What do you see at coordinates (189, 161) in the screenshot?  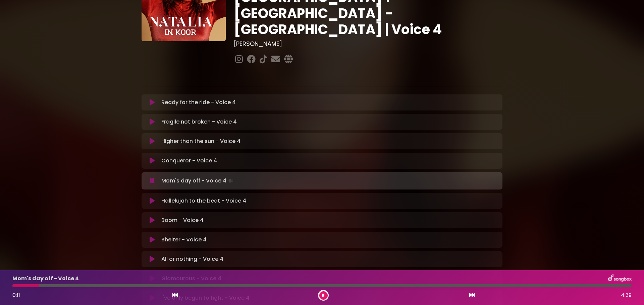 I see `p: Conqueror - Voice 4` at bounding box center [189, 161].